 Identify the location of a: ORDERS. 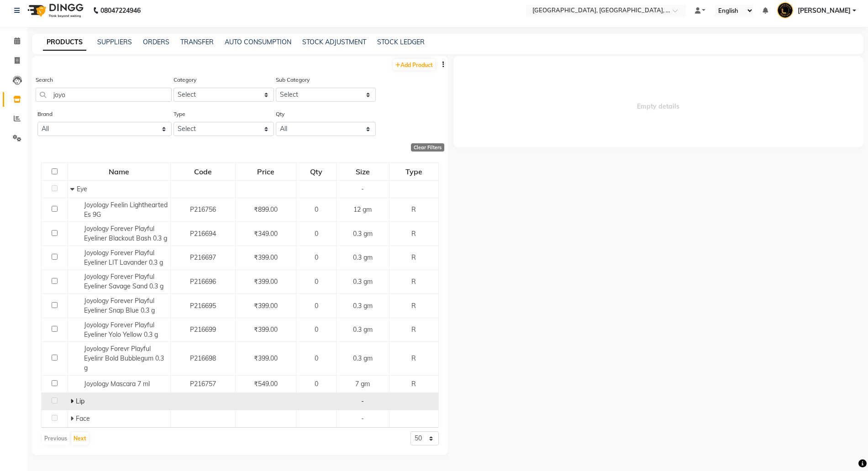
(156, 42).